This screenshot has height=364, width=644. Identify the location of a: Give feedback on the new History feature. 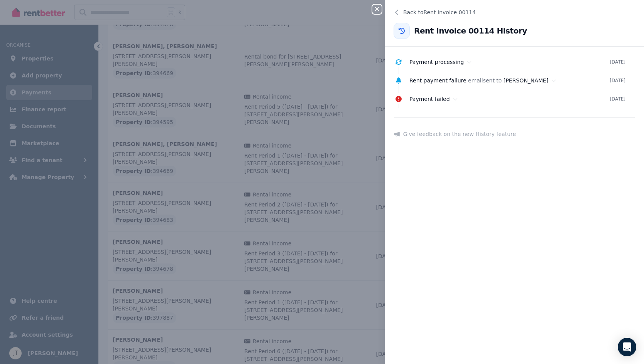
(514, 134).